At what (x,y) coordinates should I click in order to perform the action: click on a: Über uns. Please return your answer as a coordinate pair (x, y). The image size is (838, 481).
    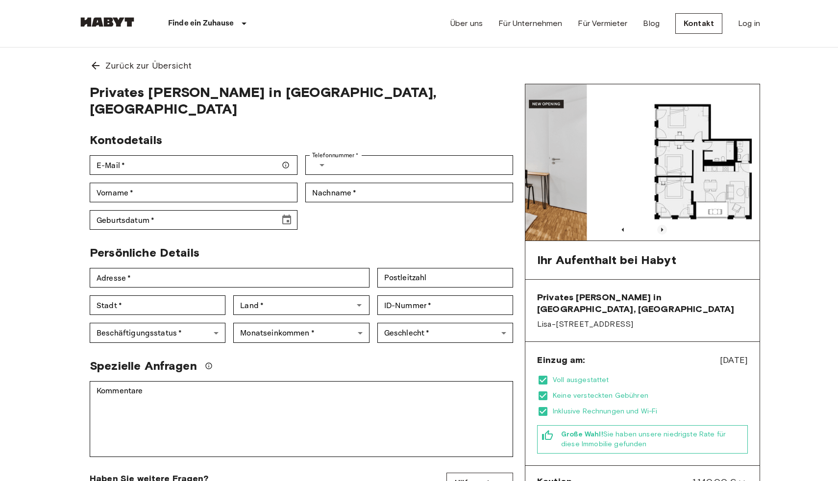
    Looking at the image, I should click on (467, 24).